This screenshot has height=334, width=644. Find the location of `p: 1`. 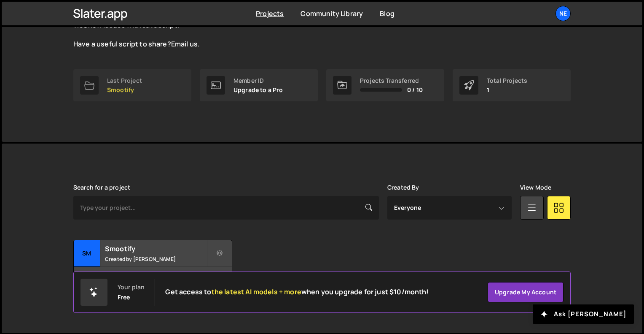

p: 1 is located at coordinates (507, 90).